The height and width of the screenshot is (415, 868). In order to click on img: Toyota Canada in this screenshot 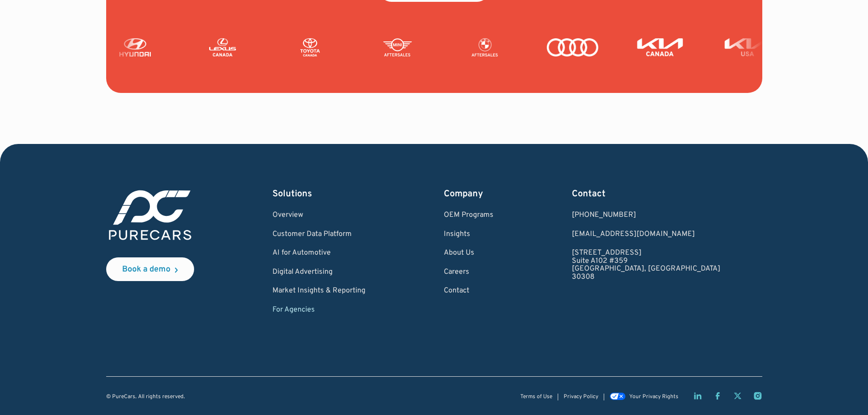, I will do `click(477, 47)`.